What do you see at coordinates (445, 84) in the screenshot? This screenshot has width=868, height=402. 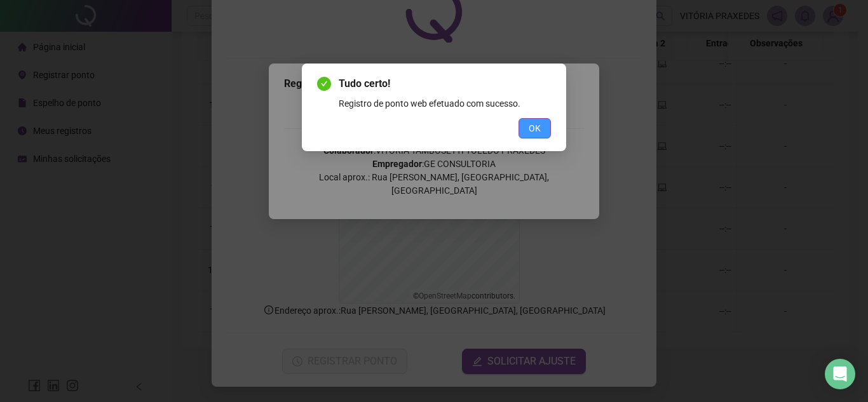 I see `span: Tudo certo!` at bounding box center [445, 84].